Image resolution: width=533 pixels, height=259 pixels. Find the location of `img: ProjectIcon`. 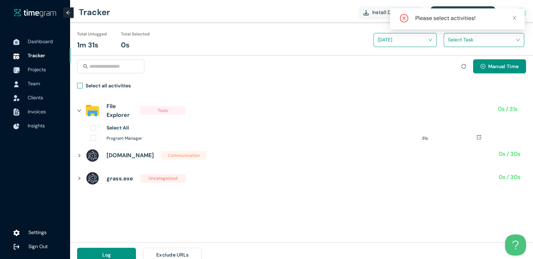

img: ProjectIcon is located at coordinates (16, 70).